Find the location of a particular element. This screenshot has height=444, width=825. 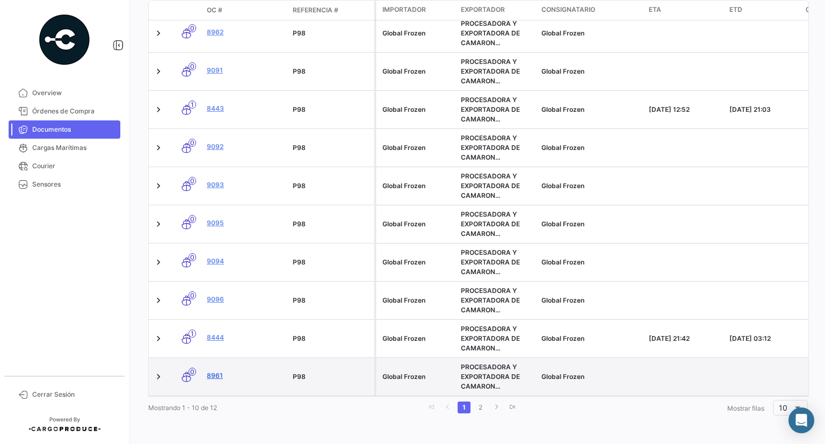

a: 9096 is located at coordinates (245, 299).